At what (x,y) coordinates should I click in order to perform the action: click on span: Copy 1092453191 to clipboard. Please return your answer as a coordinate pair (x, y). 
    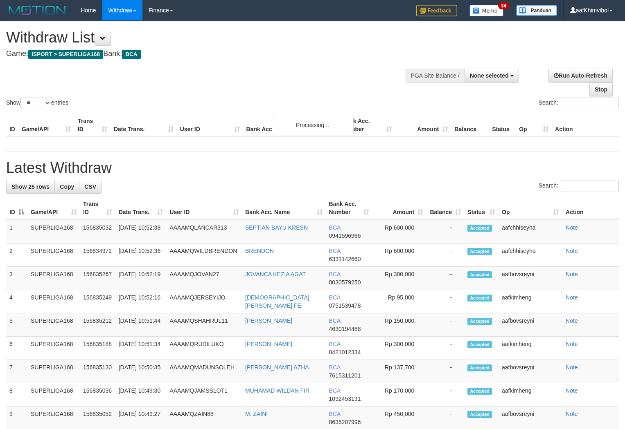
    Looking at the image, I should click on (345, 399).